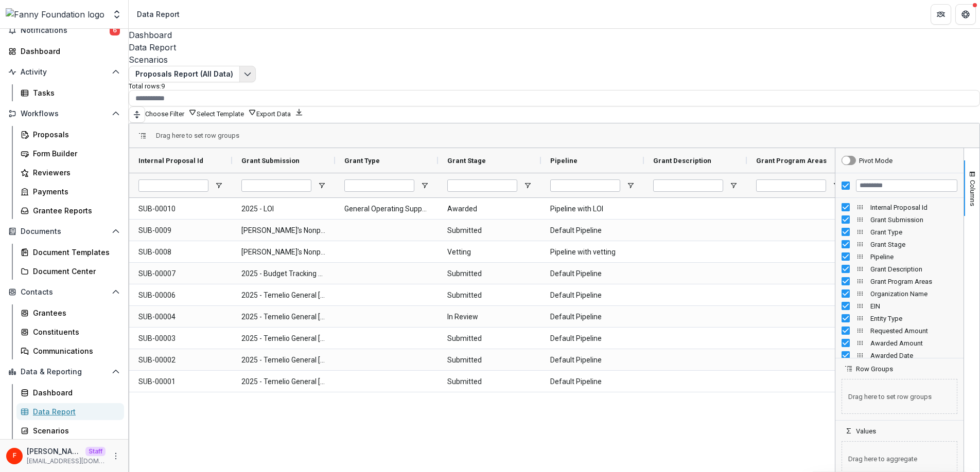 The width and height of the screenshot is (980, 472). What do you see at coordinates (181, 230) in the screenshot?
I see `span: SUB-0009` at bounding box center [181, 230].